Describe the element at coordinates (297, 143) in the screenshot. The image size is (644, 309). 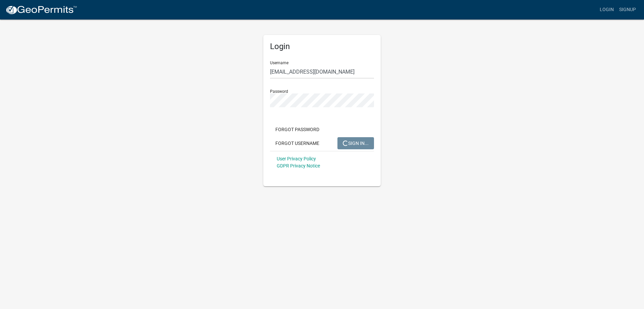
I see `button: Forgot Username` at that location.